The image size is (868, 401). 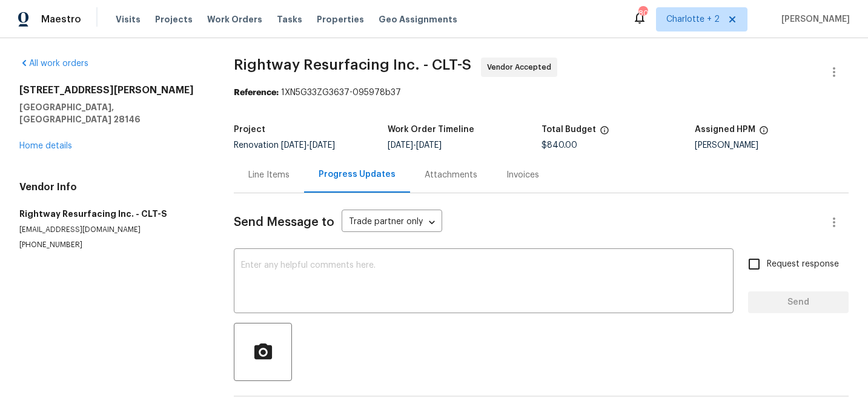 What do you see at coordinates (418, 20) in the screenshot?
I see `span: Geo Assignments` at bounding box center [418, 20].